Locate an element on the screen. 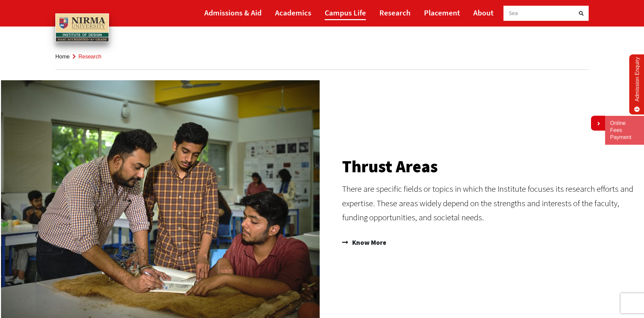 Image resolution: width=644 pixels, height=318 pixels. a: Online Fees Payment is located at coordinates (625, 130).